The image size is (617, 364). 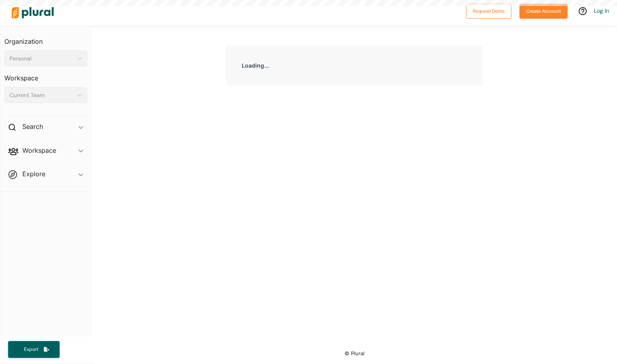 I want to click on div: Current Team, so click(x=42, y=95).